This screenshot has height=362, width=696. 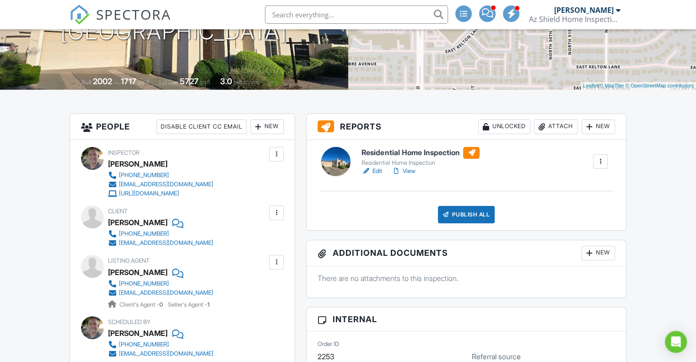 What do you see at coordinates (120, 22) in the screenshot?
I see `a: SPECTORA` at bounding box center [120, 22].